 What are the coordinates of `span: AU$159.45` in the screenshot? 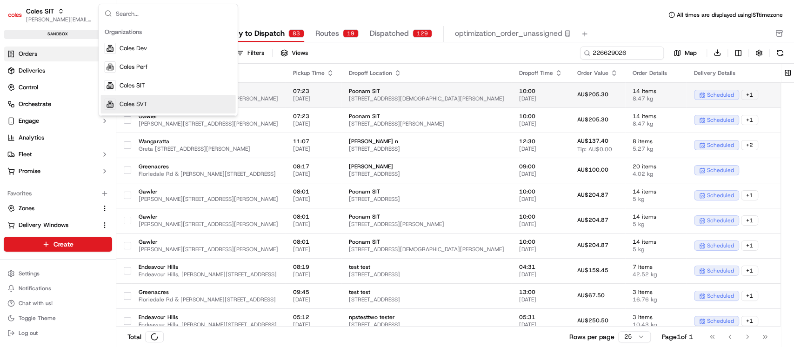 It's located at (592, 270).